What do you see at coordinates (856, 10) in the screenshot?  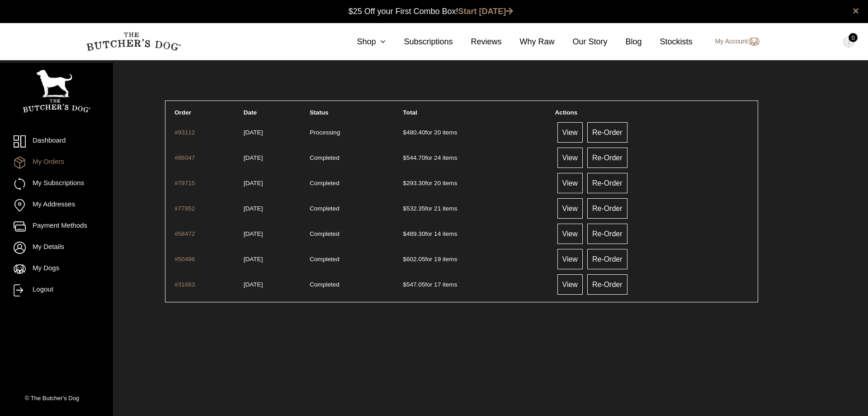 I see `a: close` at bounding box center [856, 10].